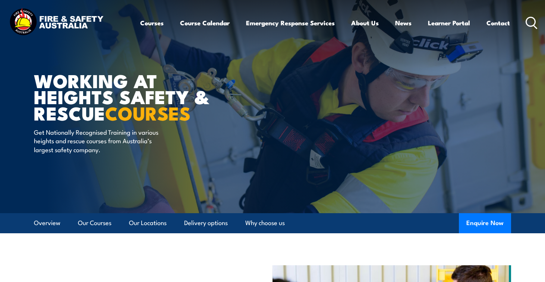 Image resolution: width=545 pixels, height=282 pixels. What do you see at coordinates (365, 23) in the screenshot?
I see `a: About Us` at bounding box center [365, 23].